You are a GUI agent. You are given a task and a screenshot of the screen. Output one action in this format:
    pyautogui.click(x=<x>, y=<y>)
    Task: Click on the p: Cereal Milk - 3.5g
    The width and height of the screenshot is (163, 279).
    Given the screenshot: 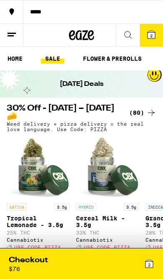 What is the action you would take?
    pyautogui.click(x=108, y=222)
    